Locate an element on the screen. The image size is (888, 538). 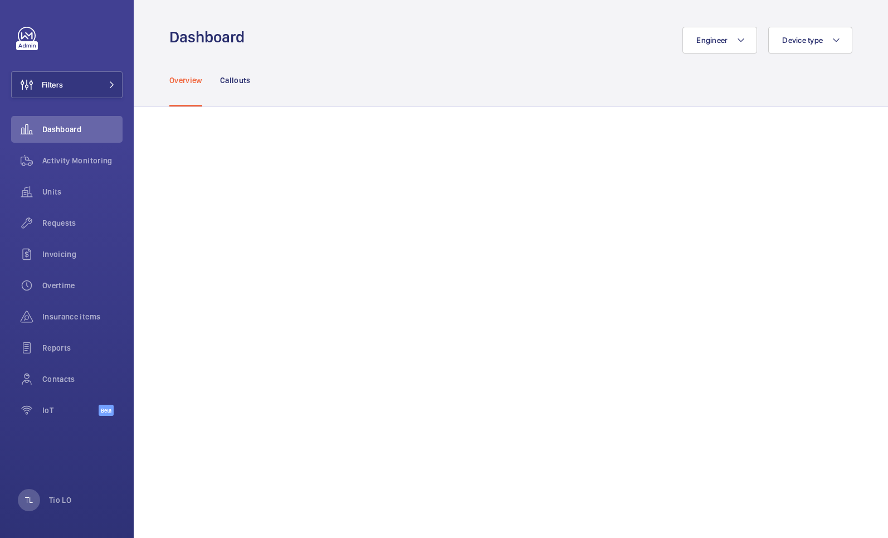
span: Beta is located at coordinates (106, 410).